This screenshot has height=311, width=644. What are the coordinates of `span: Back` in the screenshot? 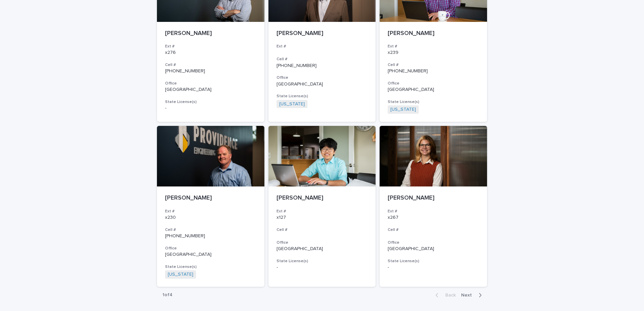 It's located at (448, 295).